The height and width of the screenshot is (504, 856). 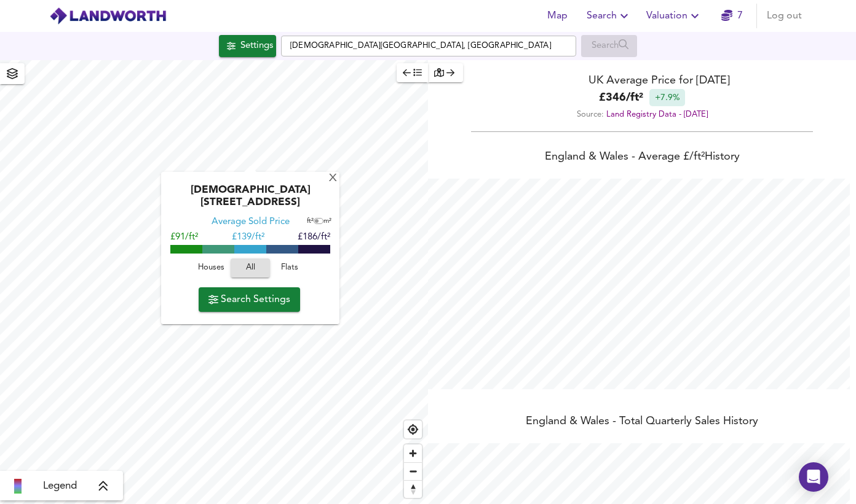 What do you see at coordinates (333, 179) in the screenshot?
I see `div: X` at bounding box center [333, 179].